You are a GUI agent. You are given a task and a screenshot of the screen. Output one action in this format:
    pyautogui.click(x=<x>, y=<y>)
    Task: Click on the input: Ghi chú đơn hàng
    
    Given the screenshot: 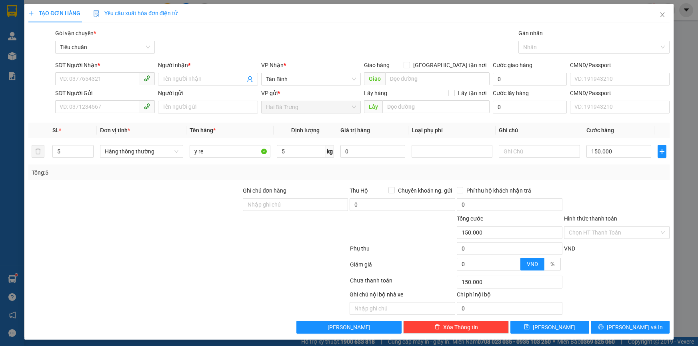 What is the action you would take?
    pyautogui.click(x=295, y=205)
    